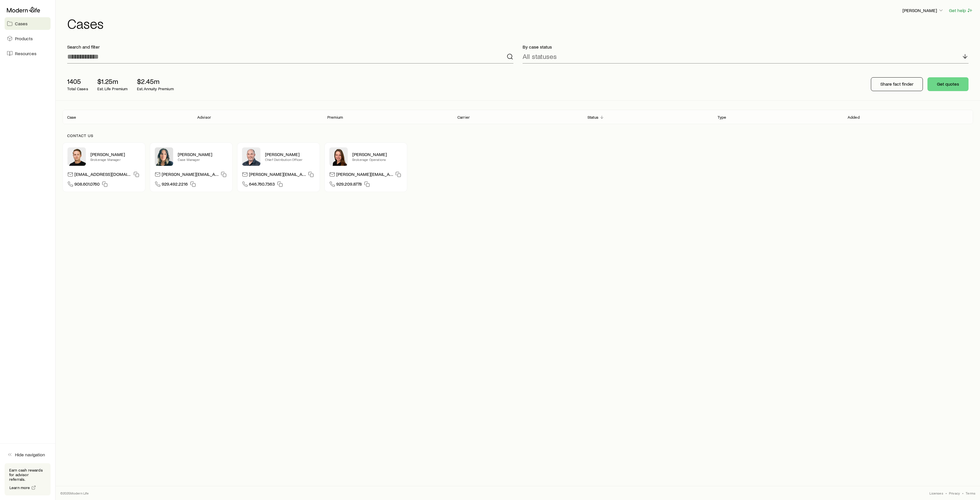 The width and height of the screenshot is (980, 500). Describe the element at coordinates (937, 493) in the screenshot. I see `a: Licenses` at that location.